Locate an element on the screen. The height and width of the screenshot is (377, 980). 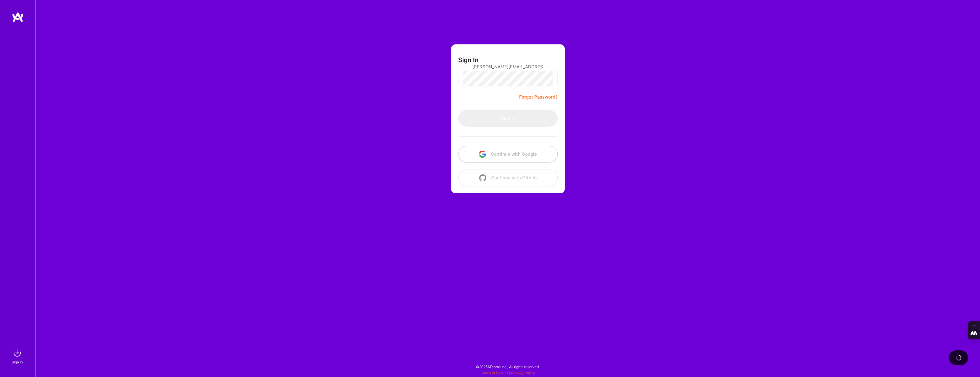
div: © 2025 ATeams Inc., All rights reserved. is located at coordinates (507, 367).